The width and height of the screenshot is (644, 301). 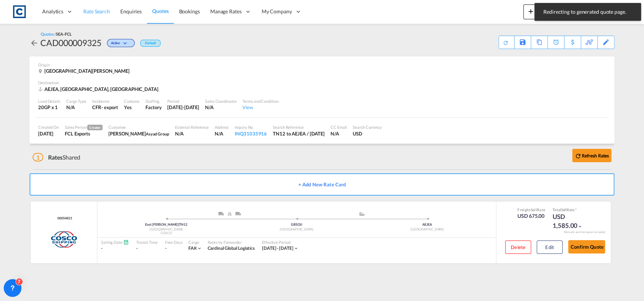 I want to click on span: Rates, so click(x=55, y=157).